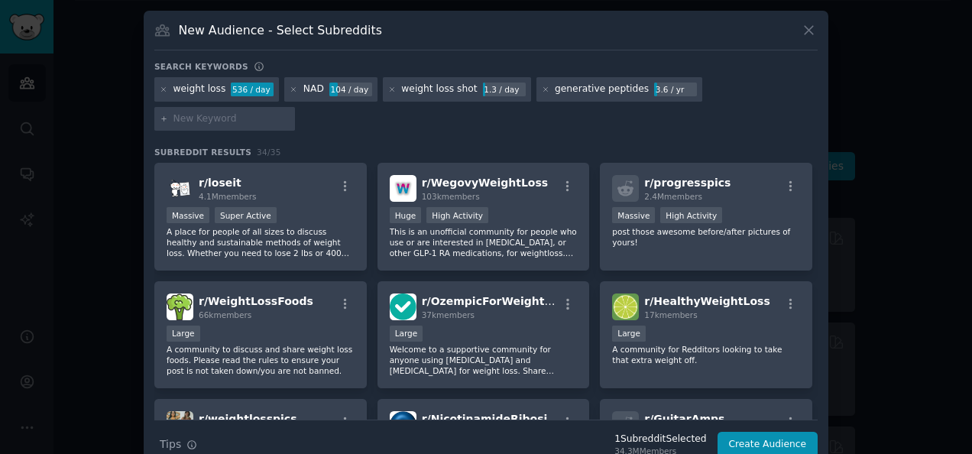  What do you see at coordinates (675, 89) in the screenshot?
I see `div: 3.6 / yr` at bounding box center [675, 89].